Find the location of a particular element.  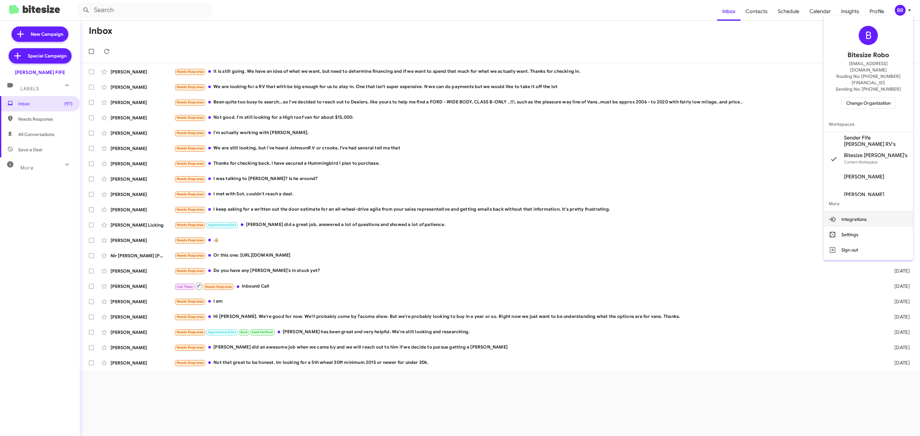

button: Integrations is located at coordinates (868, 219).